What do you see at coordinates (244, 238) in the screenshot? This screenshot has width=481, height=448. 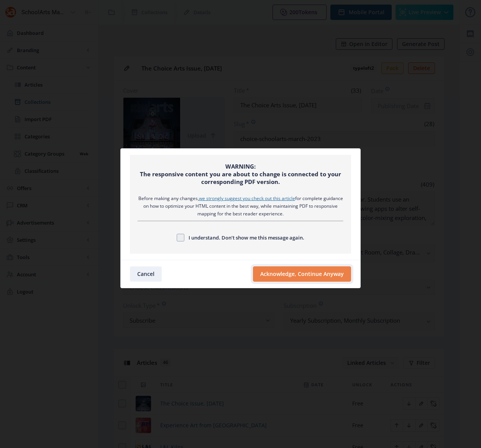 I see `span: I understand. Don’t show me this message again.` at bounding box center [244, 238].